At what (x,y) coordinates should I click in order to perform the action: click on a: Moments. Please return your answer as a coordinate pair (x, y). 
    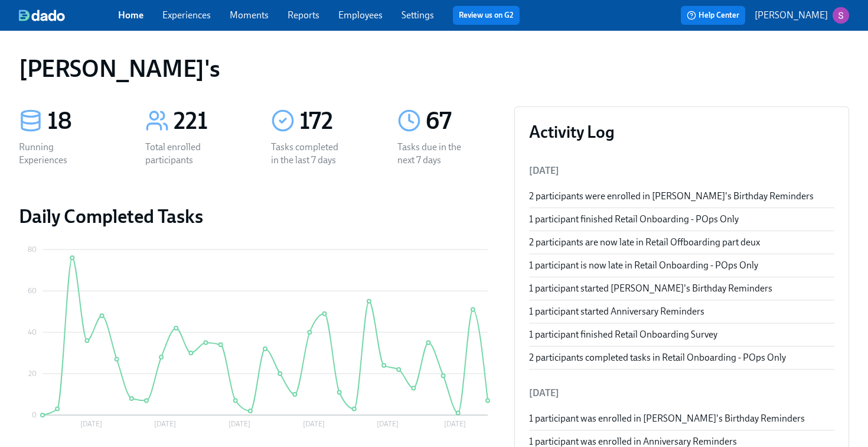
    Looking at the image, I should click on (249, 15).